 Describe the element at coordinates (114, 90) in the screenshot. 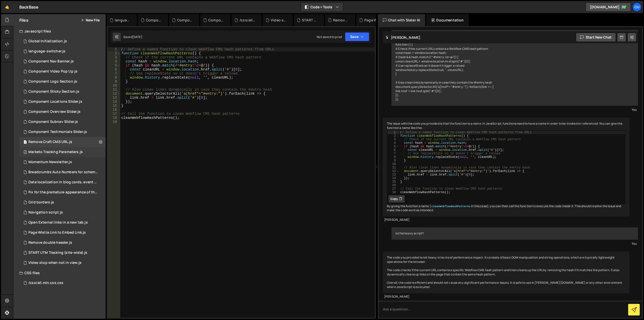

I see `div: 11` at that location.